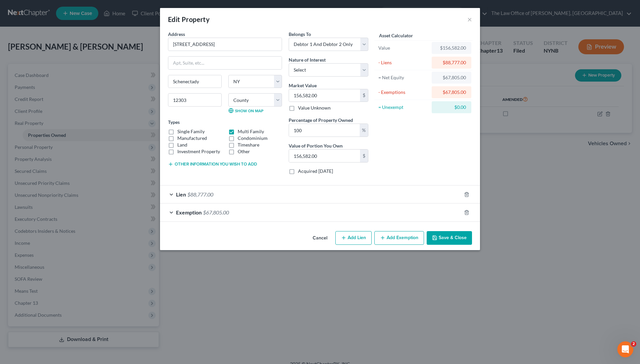 This screenshot has height=364, width=640. Describe the element at coordinates (194, 100) in the screenshot. I see `input: Enter zip...` at that location.